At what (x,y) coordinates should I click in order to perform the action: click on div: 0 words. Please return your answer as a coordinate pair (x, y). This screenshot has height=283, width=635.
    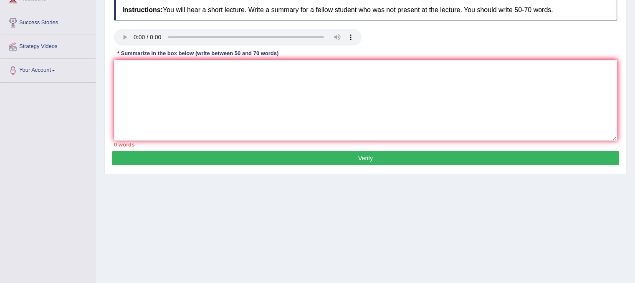
    Looking at the image, I should click on (365, 144).